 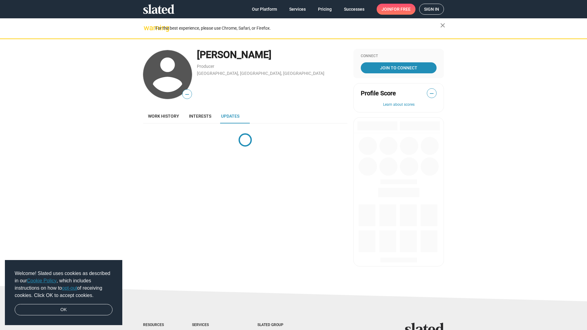 I want to click on mat-icon: close, so click(x=443, y=25).